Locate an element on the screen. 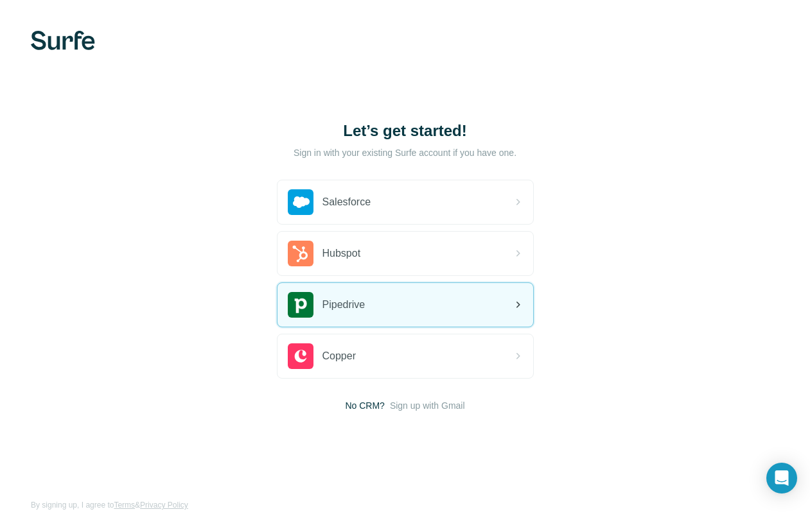  span: Pipedrive is located at coordinates (344, 305).